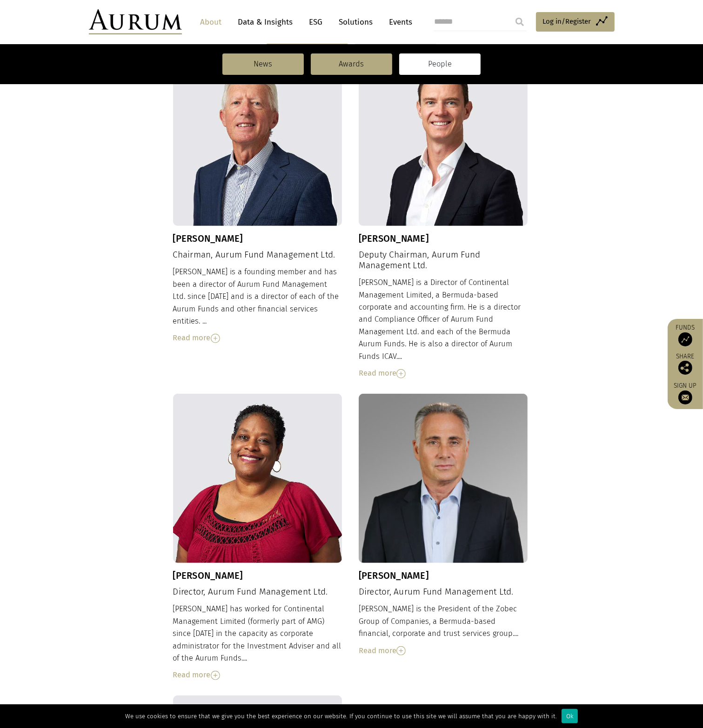  What do you see at coordinates (569, 716) in the screenshot?
I see `div: Ok` at bounding box center [569, 716].